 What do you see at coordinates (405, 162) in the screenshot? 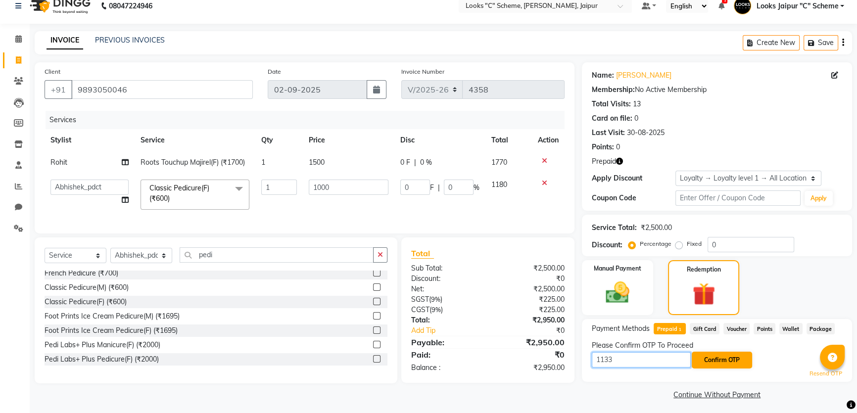
I see `span: 0 F` at bounding box center [405, 162].